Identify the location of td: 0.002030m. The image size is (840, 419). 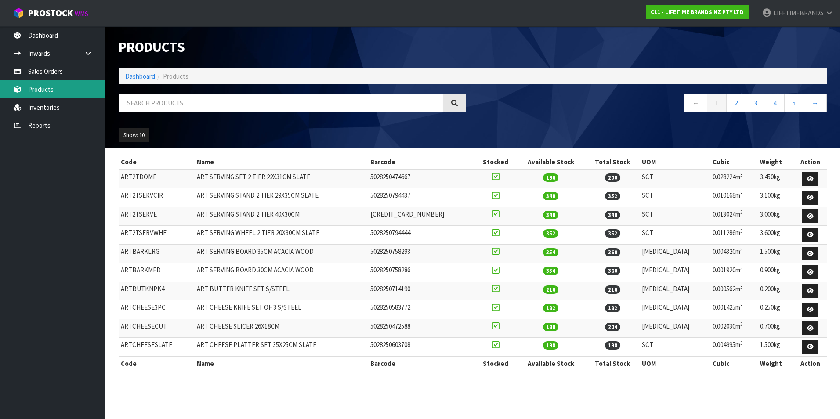
(734, 328).